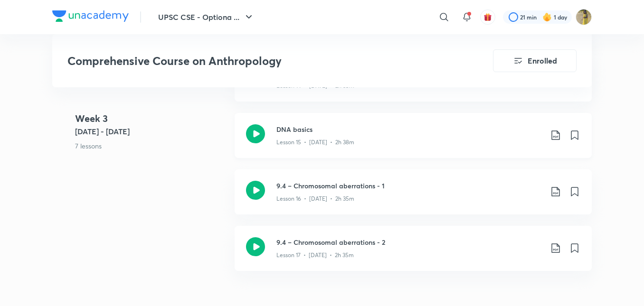 This screenshot has width=644, height=306. Describe the element at coordinates (90, 16) in the screenshot. I see `img: Company Logo` at that location.